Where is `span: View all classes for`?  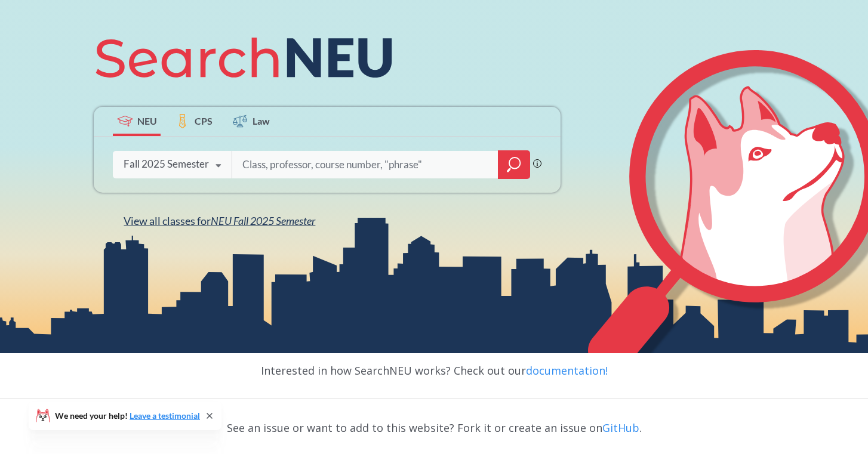 span: View all classes for is located at coordinates (219, 221).